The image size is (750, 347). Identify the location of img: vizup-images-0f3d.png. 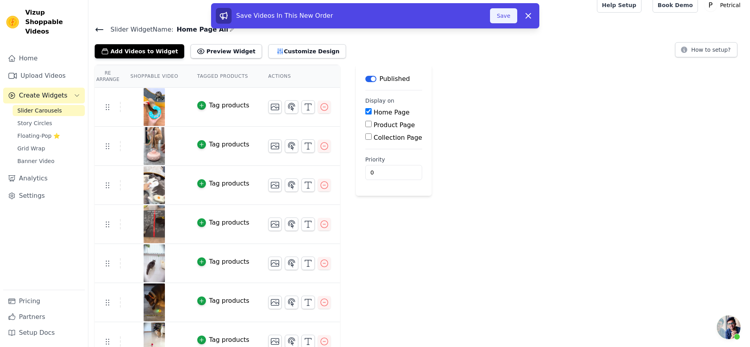
(154, 146).